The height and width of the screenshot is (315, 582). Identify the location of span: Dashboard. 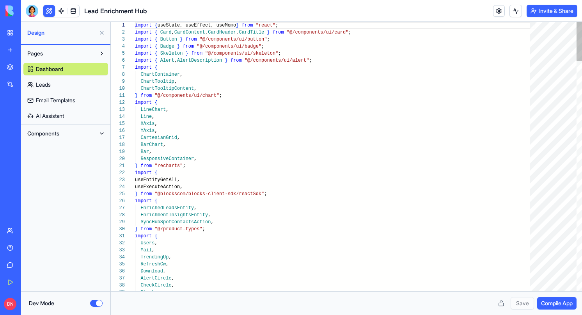
(50, 69).